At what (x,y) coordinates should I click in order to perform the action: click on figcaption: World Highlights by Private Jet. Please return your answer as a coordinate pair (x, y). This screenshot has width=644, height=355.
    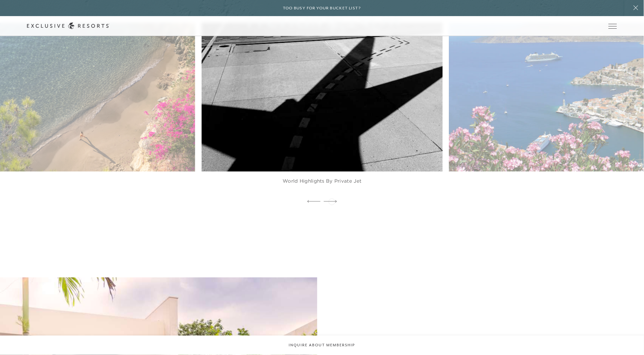
    Looking at the image, I should click on (322, 181).